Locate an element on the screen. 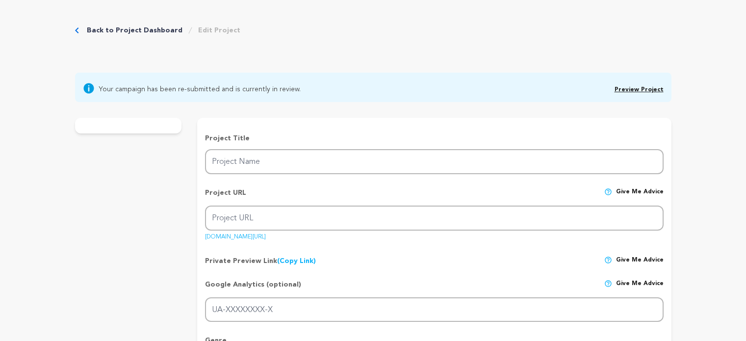 The width and height of the screenshot is (746, 341). input: Project URL is located at coordinates (434, 218).